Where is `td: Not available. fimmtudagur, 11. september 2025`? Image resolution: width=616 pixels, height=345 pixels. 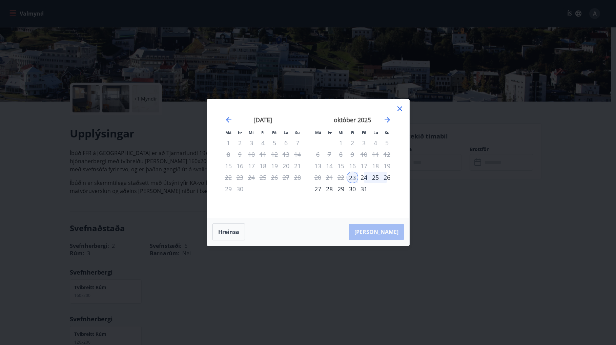
td: Not available. fimmtudagur, 11. september 2025 is located at coordinates (263, 154).